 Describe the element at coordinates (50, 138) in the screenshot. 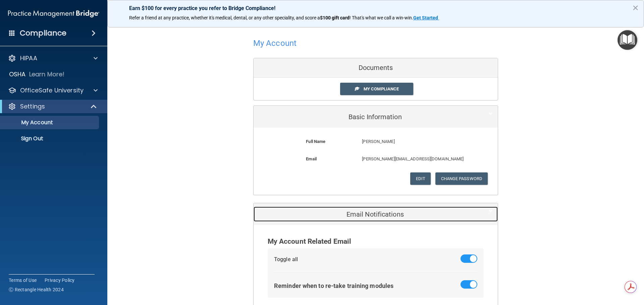

I see `p: Sign Out` at that location.